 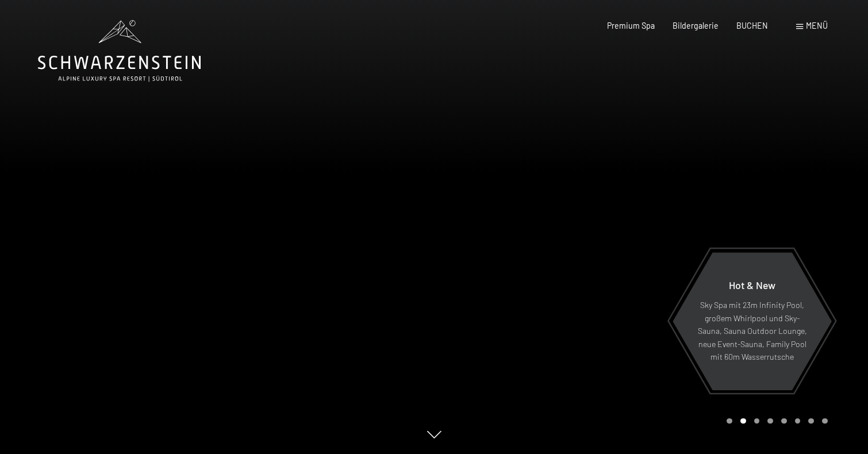 What do you see at coordinates (797, 422) in the screenshot?
I see `div: Carousel Page 6` at bounding box center [797, 422].